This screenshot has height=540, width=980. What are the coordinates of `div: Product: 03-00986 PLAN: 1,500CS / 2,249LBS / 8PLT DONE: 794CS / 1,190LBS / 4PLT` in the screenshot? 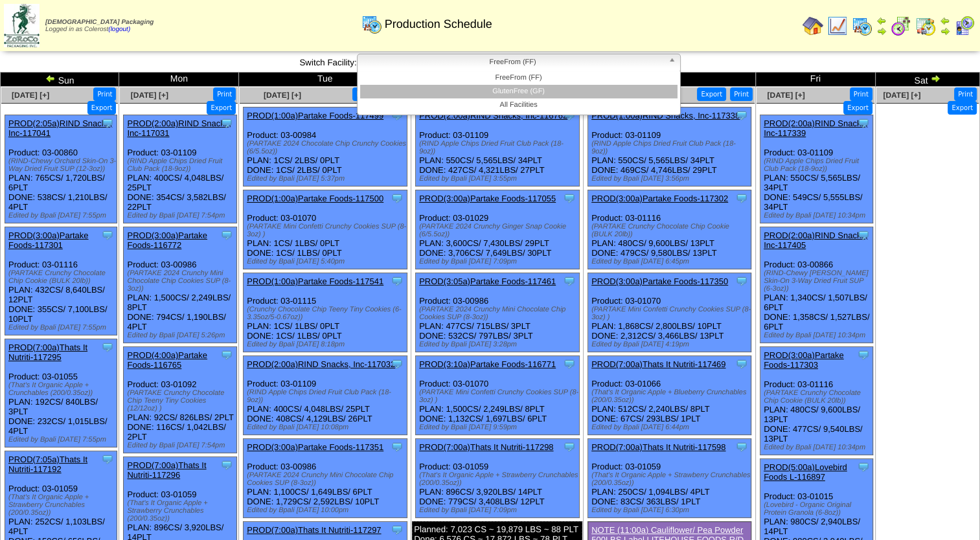 It's located at (180, 284).